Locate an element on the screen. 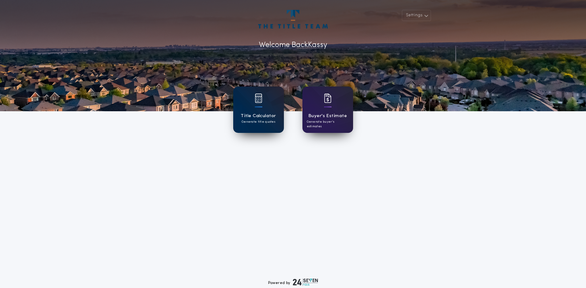 This screenshot has height=288, width=586. h1: Title Calculator is located at coordinates (258, 116).